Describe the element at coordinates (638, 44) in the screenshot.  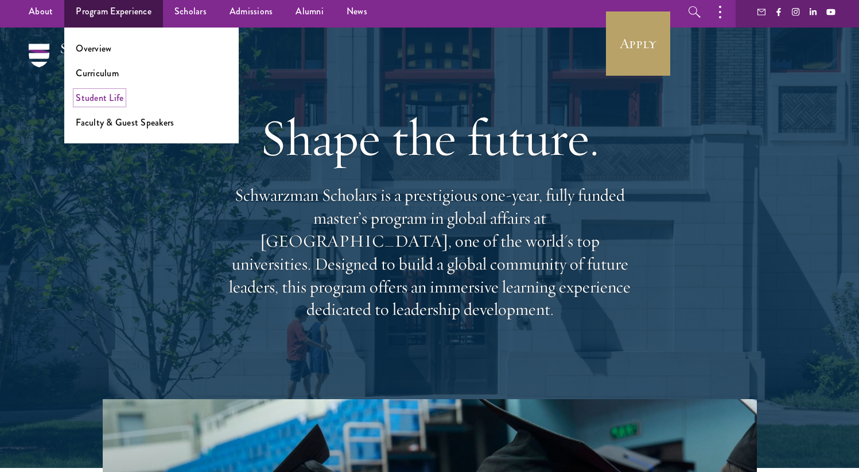
I see `a: Apply` at that location.